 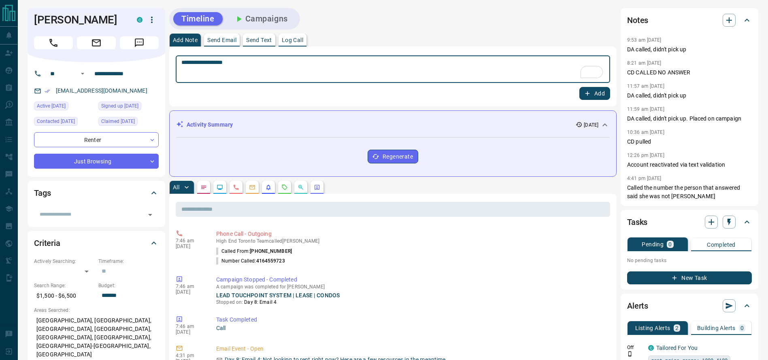 I want to click on svg: Calls, so click(x=236, y=188).